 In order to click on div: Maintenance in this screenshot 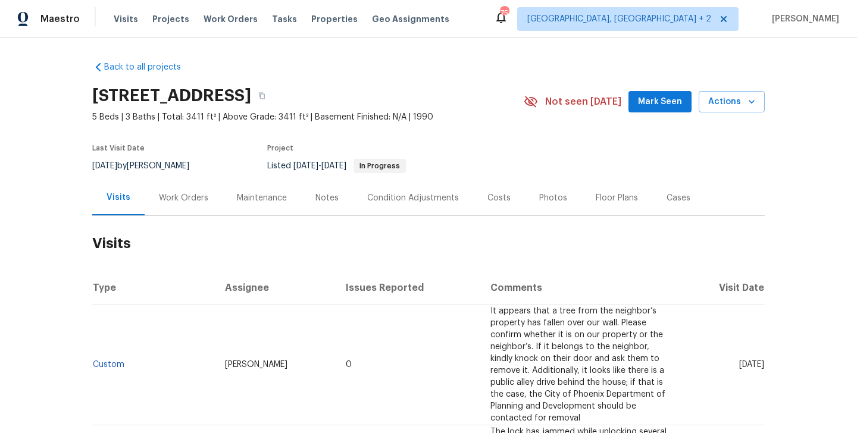, I will do `click(262, 198)`.